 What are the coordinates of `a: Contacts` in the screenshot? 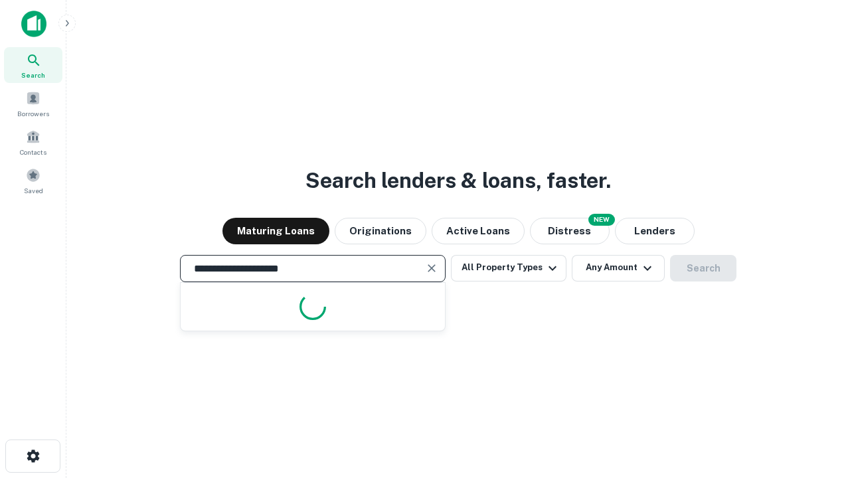 It's located at (33, 142).